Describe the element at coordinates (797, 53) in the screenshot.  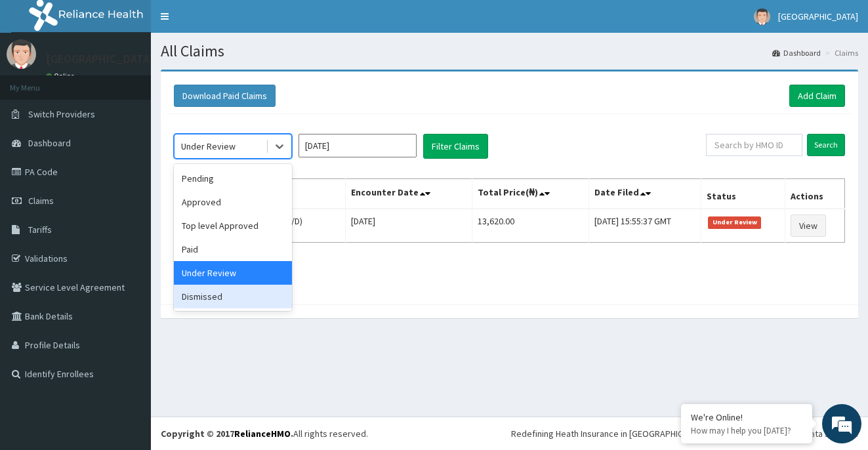
I see `a: Dashboard` at that location.